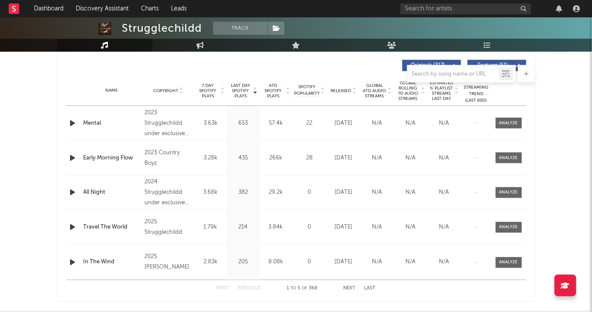  Describe the element at coordinates (112, 91) in the screenshot. I see `div: Name` at that location.